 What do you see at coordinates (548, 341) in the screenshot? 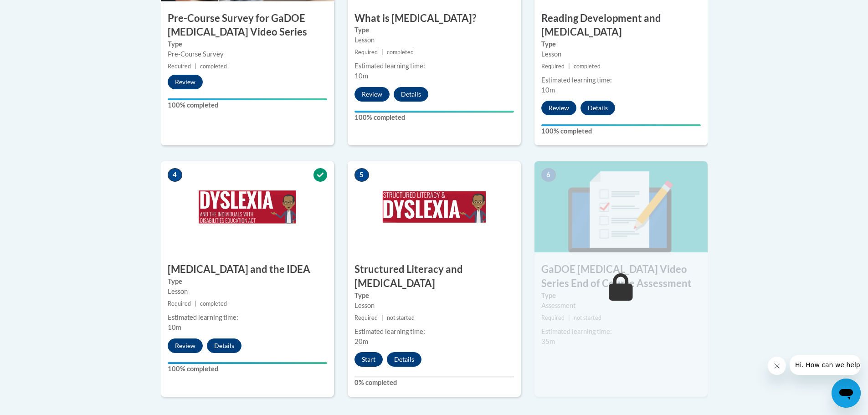
I see `span: 35m` at bounding box center [548, 341].